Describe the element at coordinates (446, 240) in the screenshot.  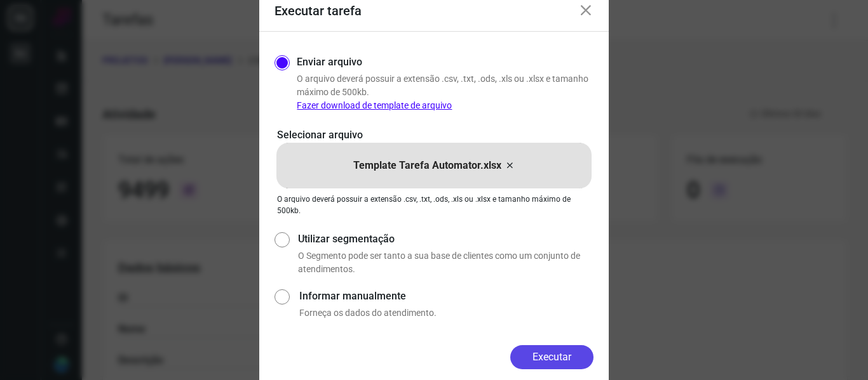
I see `label: Utilizar segmentação` at that location.